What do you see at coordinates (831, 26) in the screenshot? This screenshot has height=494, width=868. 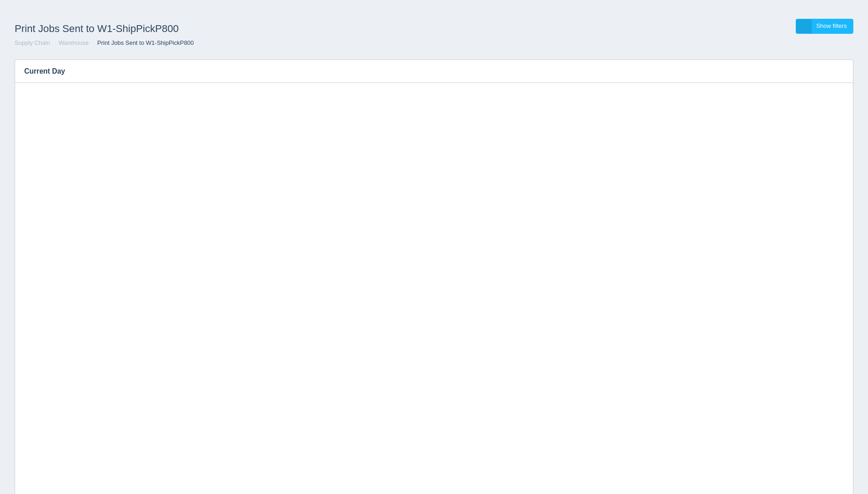 I see `span: Show filters` at bounding box center [831, 26].